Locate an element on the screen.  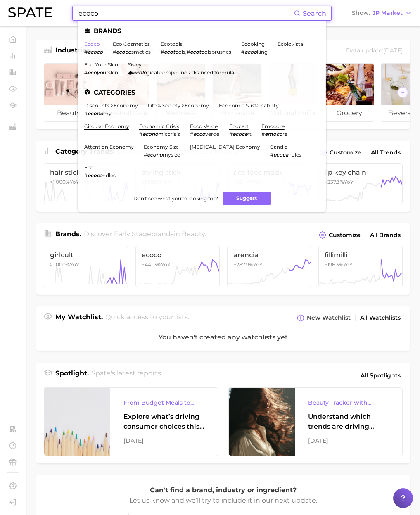
a: beauty is located at coordinates (69, 93).